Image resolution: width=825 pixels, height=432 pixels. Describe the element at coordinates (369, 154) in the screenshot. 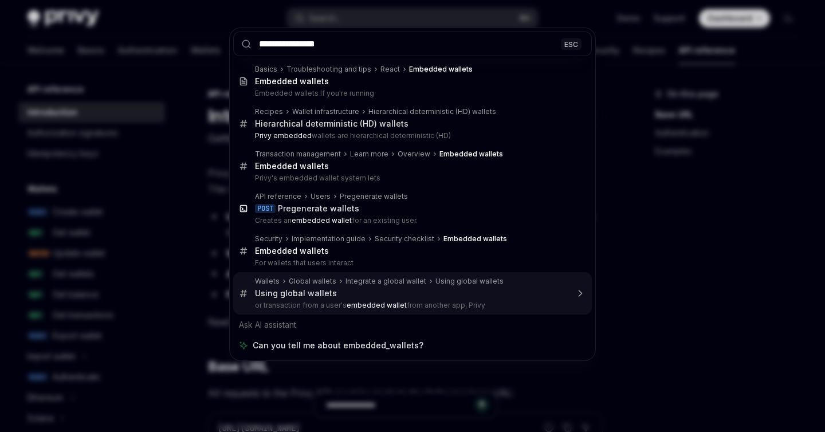

I see `div: Learn more` at that location.